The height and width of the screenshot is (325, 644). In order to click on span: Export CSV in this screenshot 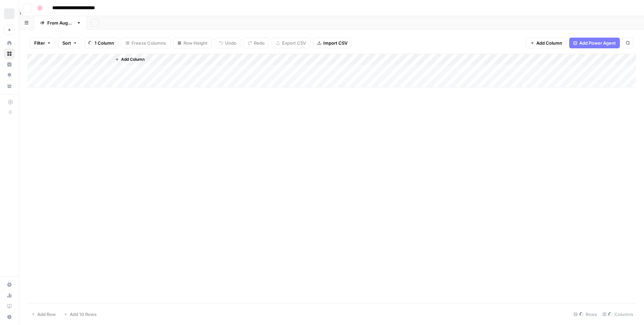, I will do `click(294, 43)`.